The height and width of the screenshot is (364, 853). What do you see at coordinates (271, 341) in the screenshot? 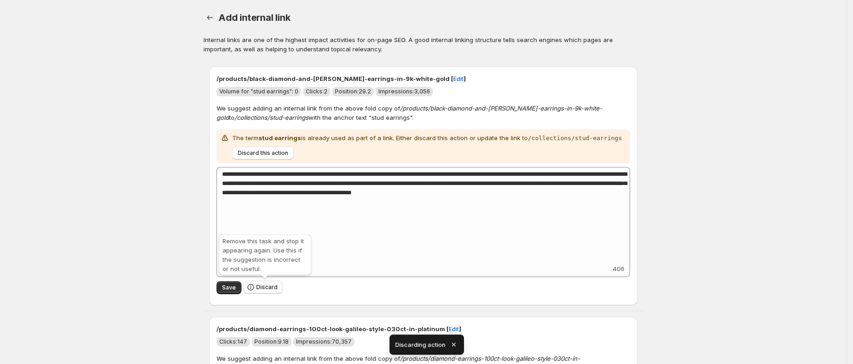
I see `span: Position: 9.18` at bounding box center [271, 341].